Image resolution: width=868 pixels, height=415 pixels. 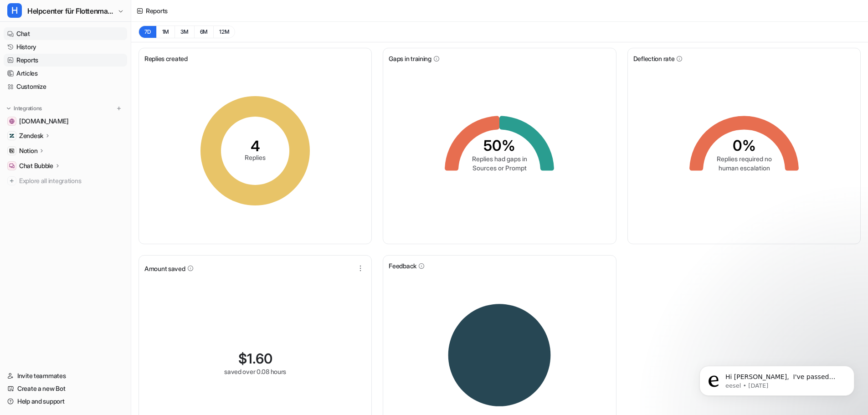 What do you see at coordinates (65, 87) in the screenshot?
I see `a: Customize` at bounding box center [65, 87].